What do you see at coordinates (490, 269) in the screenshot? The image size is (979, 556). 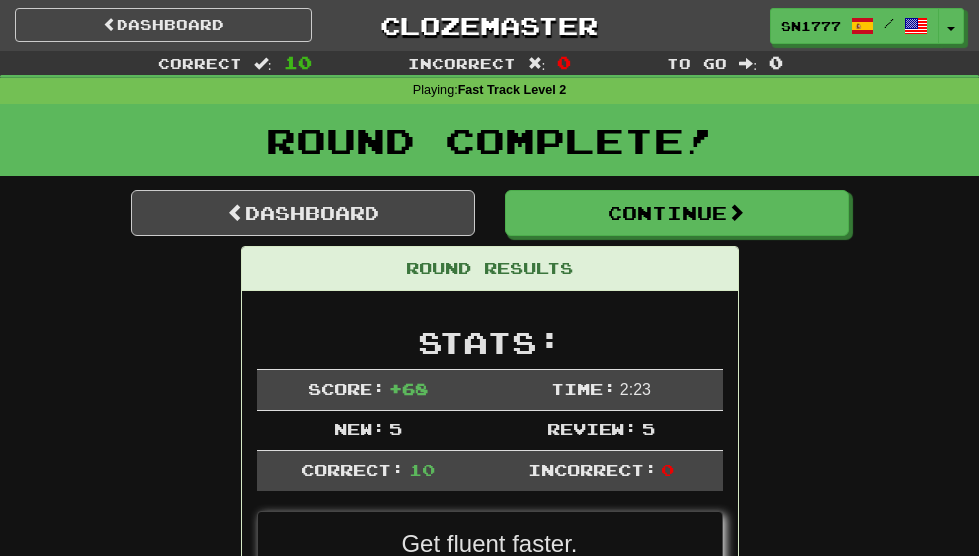 I see `div: Round Results` at bounding box center [490, 269].